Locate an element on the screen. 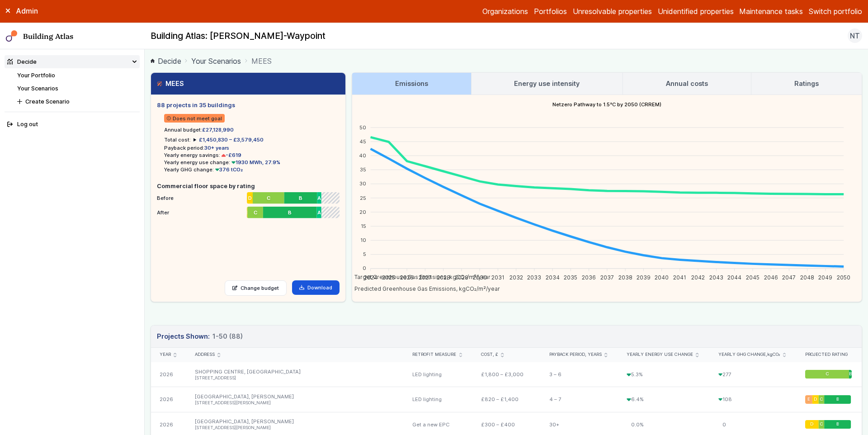  a: Ratings is located at coordinates (807, 83).